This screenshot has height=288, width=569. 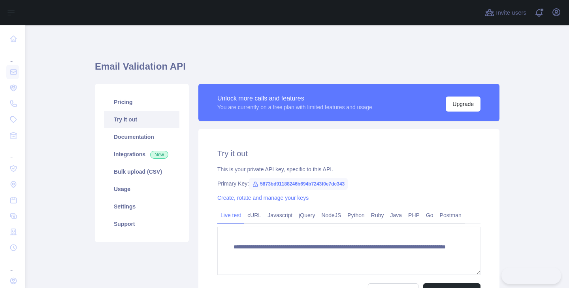 I want to click on h2: Try it out, so click(x=349, y=153).